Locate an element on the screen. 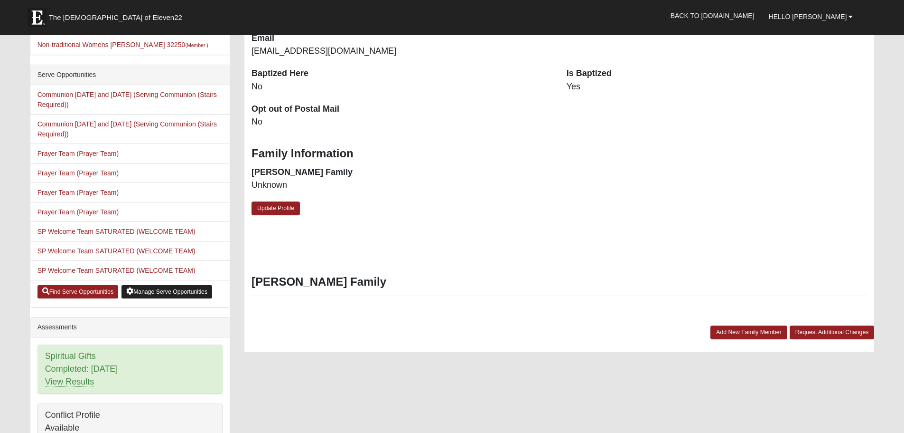  dt: Is Baptized is located at coordinates (717, 74).